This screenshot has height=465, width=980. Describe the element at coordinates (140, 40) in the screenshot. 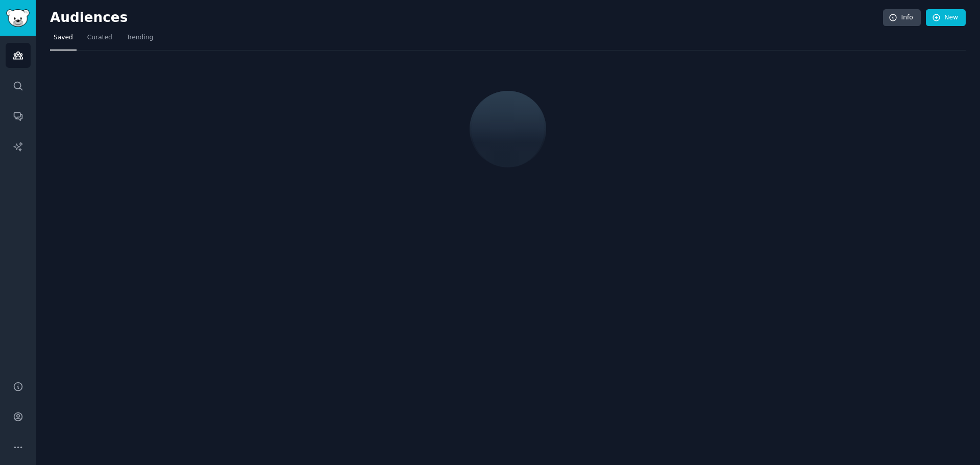

I see `a: Trending` at that location.